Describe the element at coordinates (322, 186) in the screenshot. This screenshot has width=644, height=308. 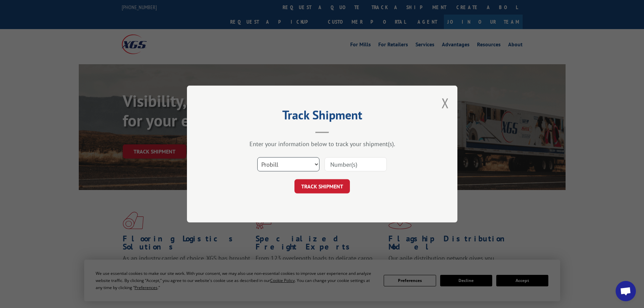
I see `button: TRACK SHIPMENT` at that location.